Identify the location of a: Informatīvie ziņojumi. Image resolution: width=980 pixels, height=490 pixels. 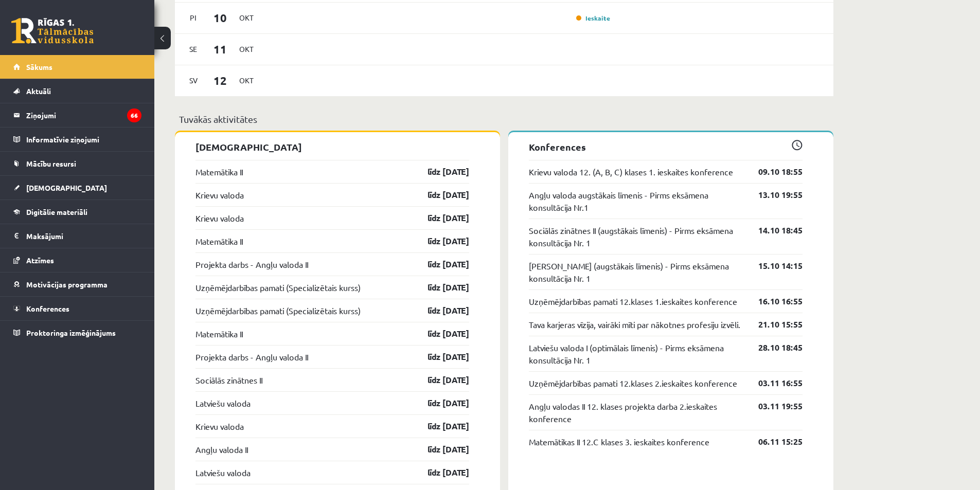
(77, 139).